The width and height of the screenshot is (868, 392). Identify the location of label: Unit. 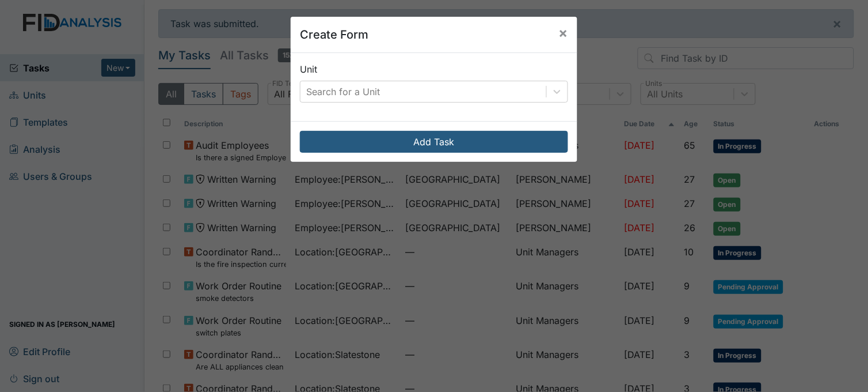
(309, 69).